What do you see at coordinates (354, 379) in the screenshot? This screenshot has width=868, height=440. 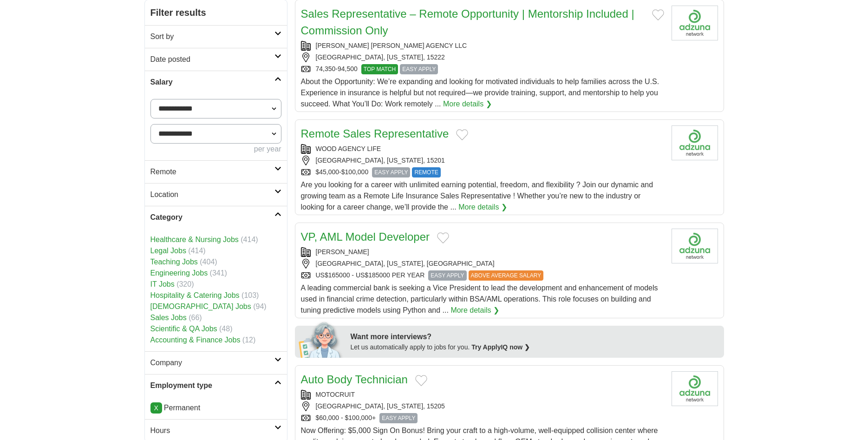 I see `a: Auto Body Technician` at bounding box center [354, 379].